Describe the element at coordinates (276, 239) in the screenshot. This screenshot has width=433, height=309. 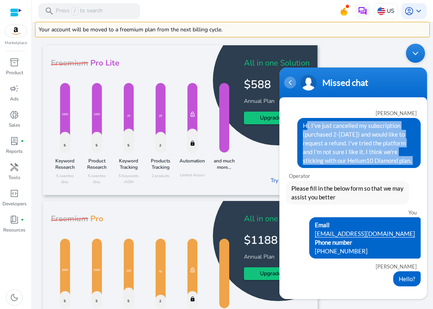
I see `h4: $1188` at that location.